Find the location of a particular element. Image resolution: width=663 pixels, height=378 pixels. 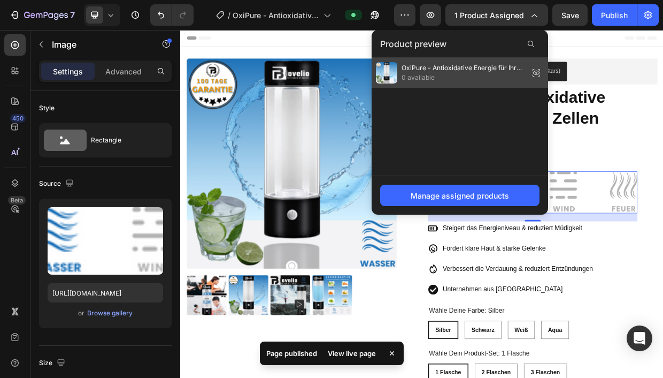

div: Spare is located at coordinates (440, 152).